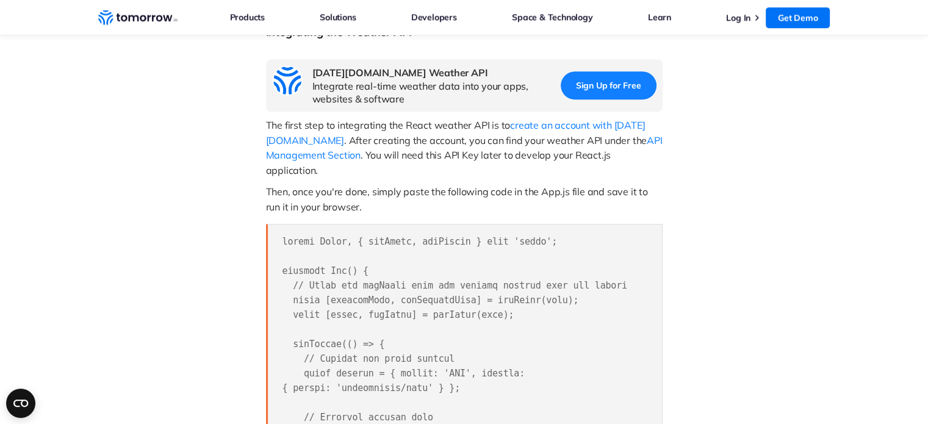 The image size is (928, 424). Describe the element at coordinates (552, 17) in the screenshot. I see `a: Space & Technology` at that location.